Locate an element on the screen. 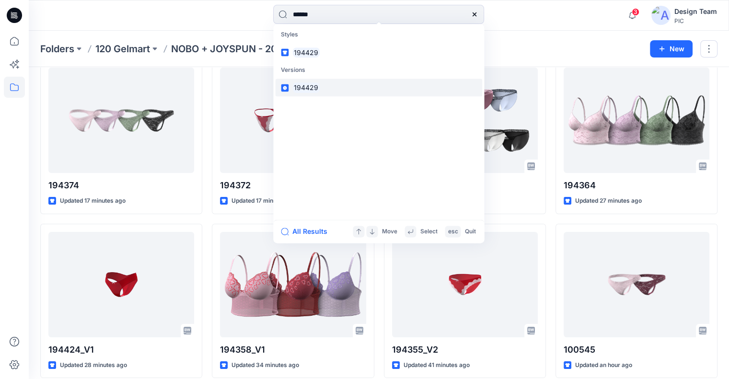 The width and height of the screenshot is (729, 379). img: avatar is located at coordinates (661, 15).